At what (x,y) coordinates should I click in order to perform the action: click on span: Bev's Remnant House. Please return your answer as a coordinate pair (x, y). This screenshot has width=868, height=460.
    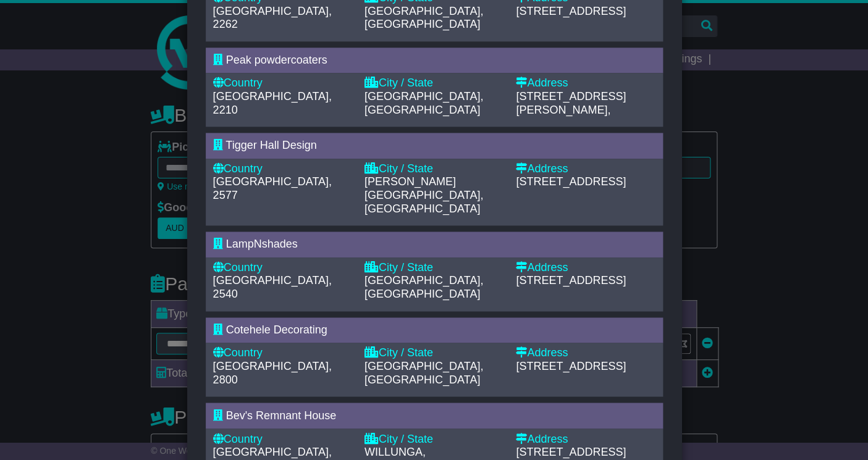
    Looking at the image, I should click on (282, 415).